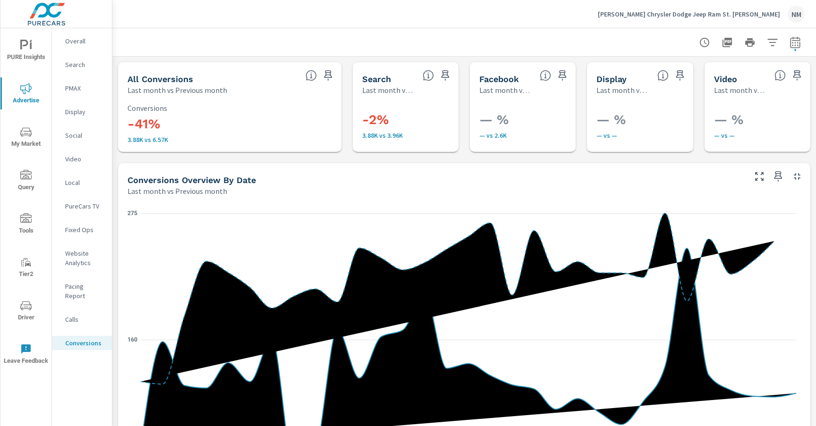 The width and height of the screenshot is (816, 426). Describe the element at coordinates (795, 42) in the screenshot. I see `button: Select Date Range` at that location.